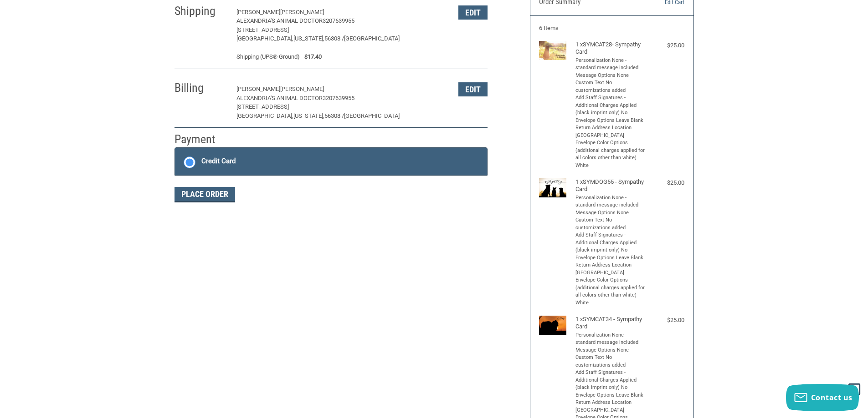 This screenshot has height=418, width=868. I want to click on div: Credit Card, so click(218, 161).